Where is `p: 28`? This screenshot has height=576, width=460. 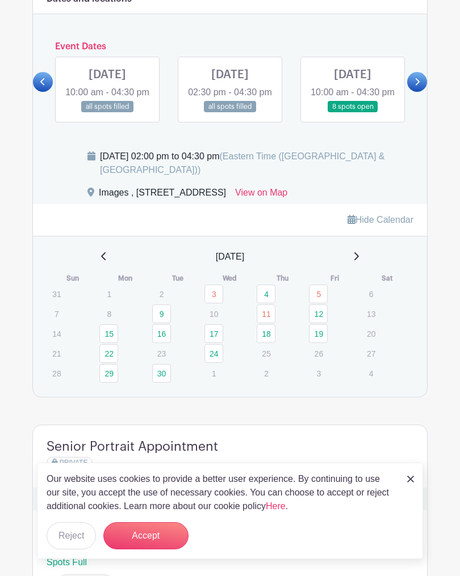
p: 28 is located at coordinates (56, 373).